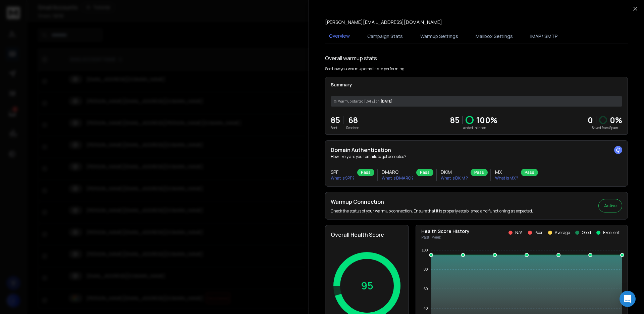 The height and width of the screenshot is (314, 644). What do you see at coordinates (339, 36) in the screenshot?
I see `button: Overview` at bounding box center [339, 36].